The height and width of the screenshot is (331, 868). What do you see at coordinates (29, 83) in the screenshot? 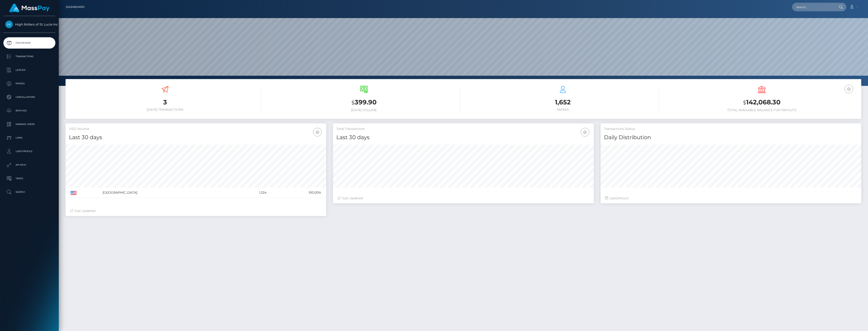
I see `p: Payees` at bounding box center [29, 83].